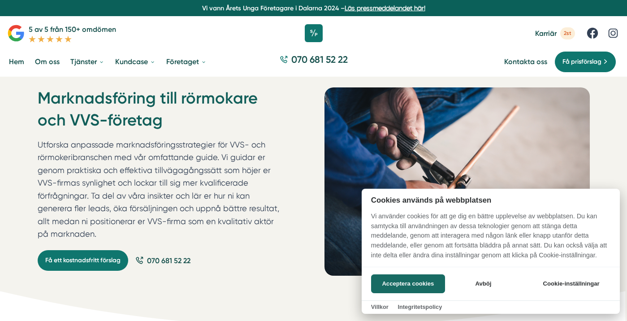  Describe the element at coordinates (490, 239) in the screenshot. I see `p: Vi använder cookies för att ge dig en bättre upplevelse av webbplatsen. Du kan samtycka till anvä...` at that location.